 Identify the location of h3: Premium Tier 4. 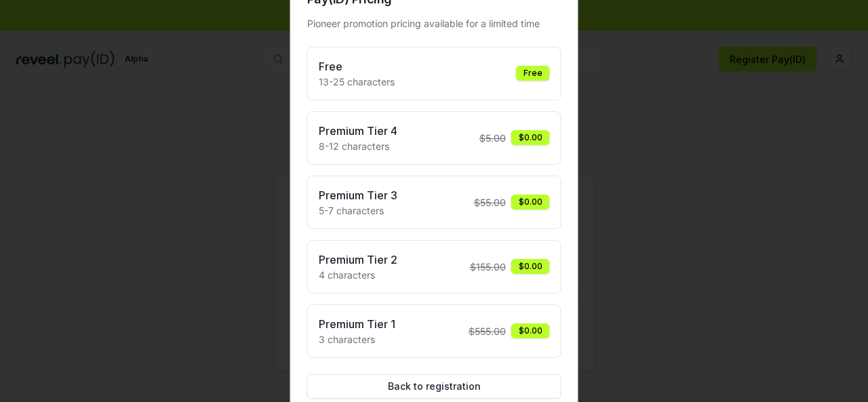
(358, 131).